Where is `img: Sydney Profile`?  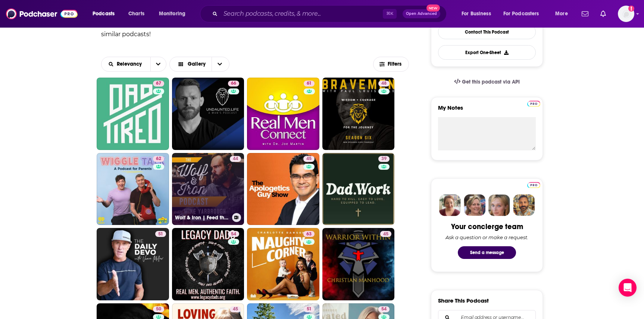
img: Sydney Profile is located at coordinates (450, 205).